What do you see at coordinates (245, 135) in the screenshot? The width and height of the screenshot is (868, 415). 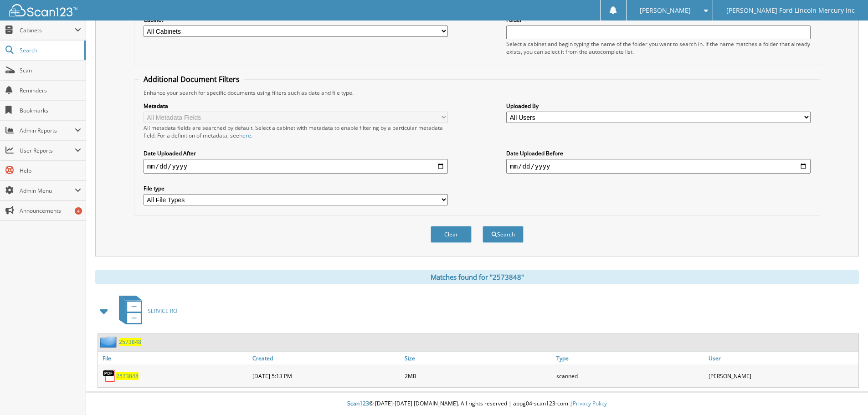 I see `a: here` at bounding box center [245, 135].